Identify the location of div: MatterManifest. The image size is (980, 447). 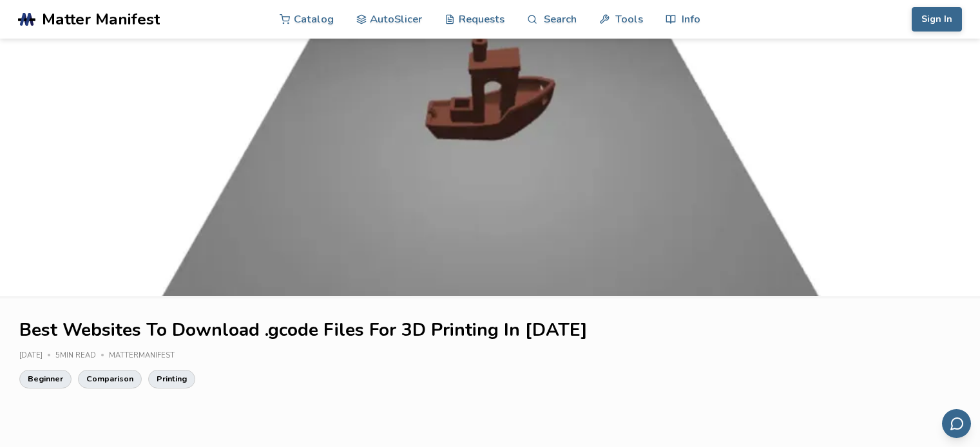
(147, 356).